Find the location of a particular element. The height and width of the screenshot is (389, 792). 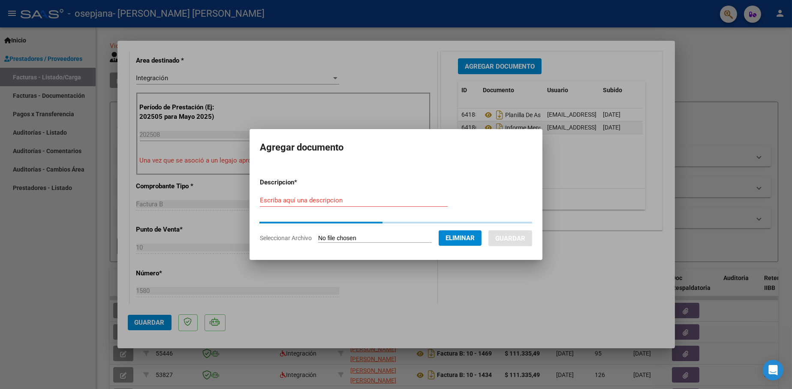

span: Eliminar is located at coordinates (460, 238).